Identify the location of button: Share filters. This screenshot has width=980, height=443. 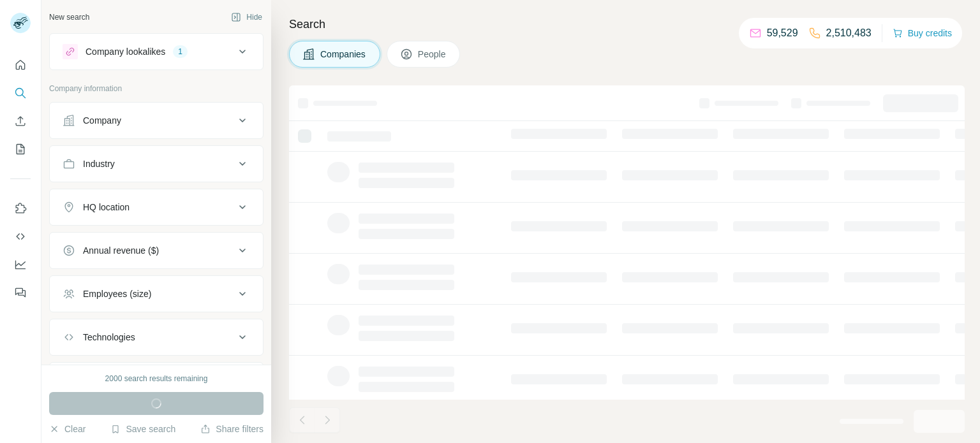
(231, 429).